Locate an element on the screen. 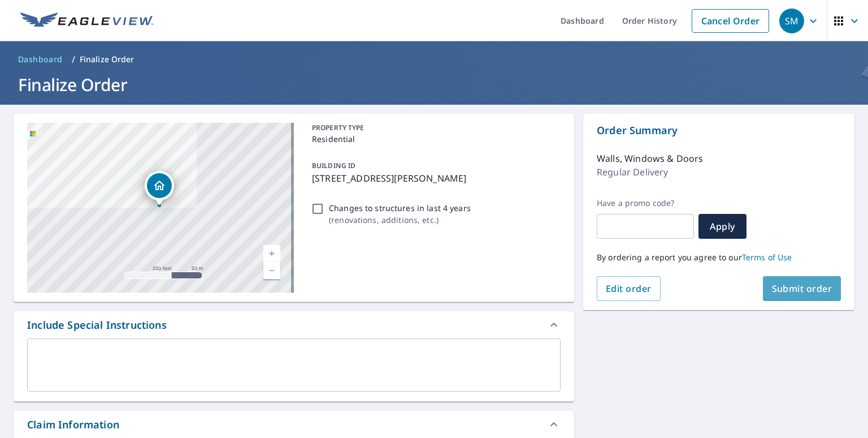  p: Changes to structures in last 4 years is located at coordinates (399, 208).